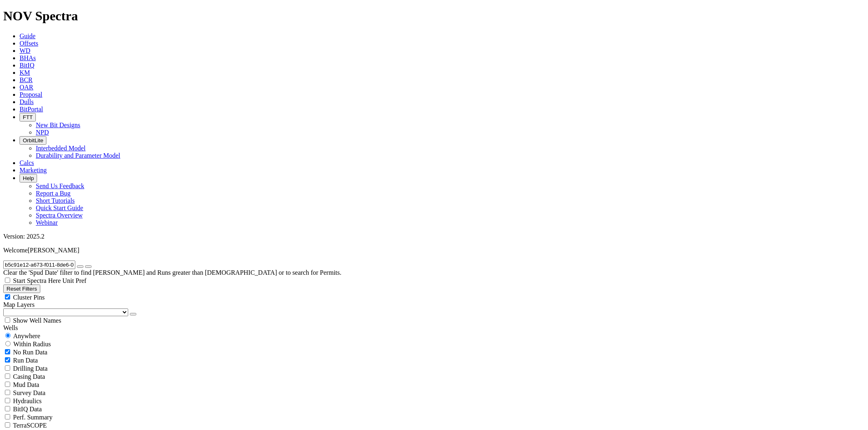 This screenshot has height=430, width=868. Describe the element at coordinates (25, 50) in the screenshot. I see `a: WD` at that location.